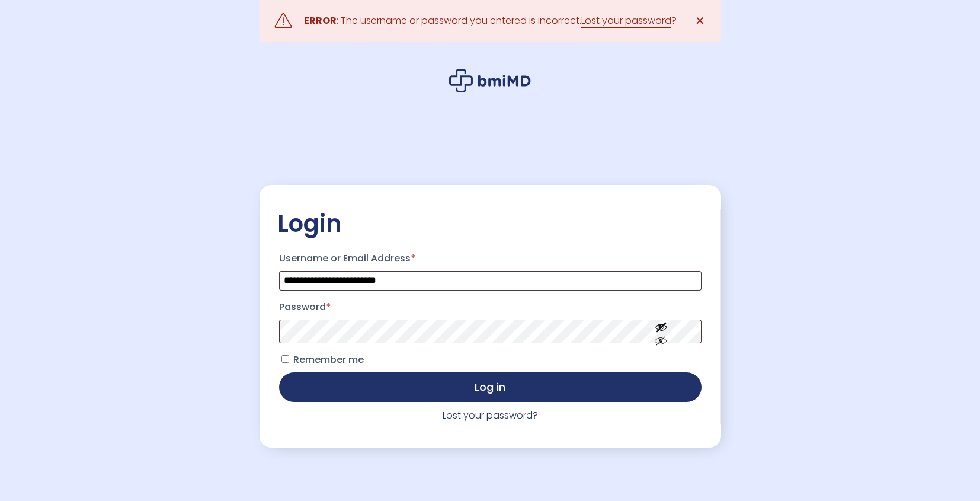 This screenshot has width=980, height=501. I want to click on div: : The username or password you entered is incorrect. ?, so click(490, 21).